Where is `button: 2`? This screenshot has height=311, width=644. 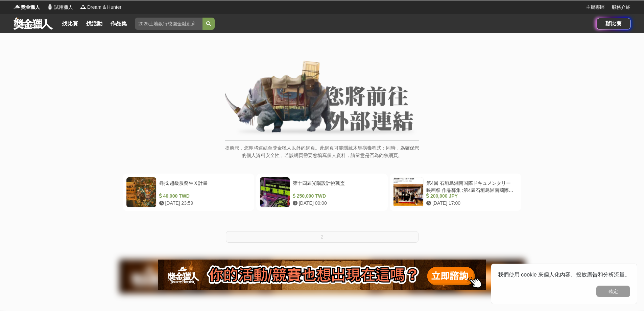 button: 2 is located at coordinates (322, 237).